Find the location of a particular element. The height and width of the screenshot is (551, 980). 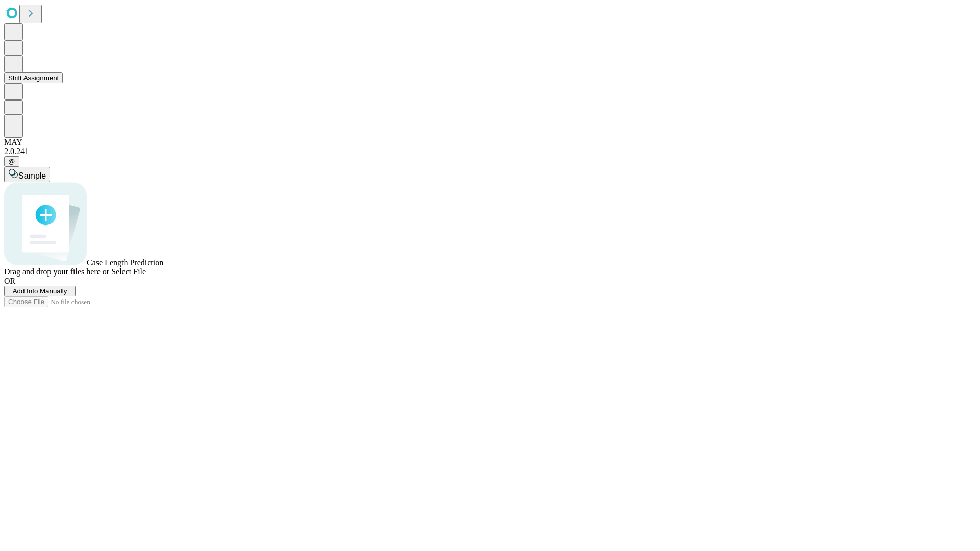

span: Drag and drop your files here or is located at coordinates (56, 271).